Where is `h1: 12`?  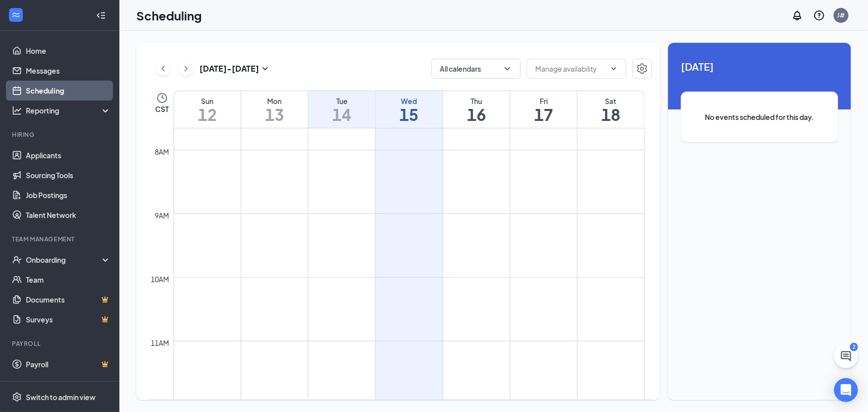 h1: 12 is located at coordinates (207, 114).